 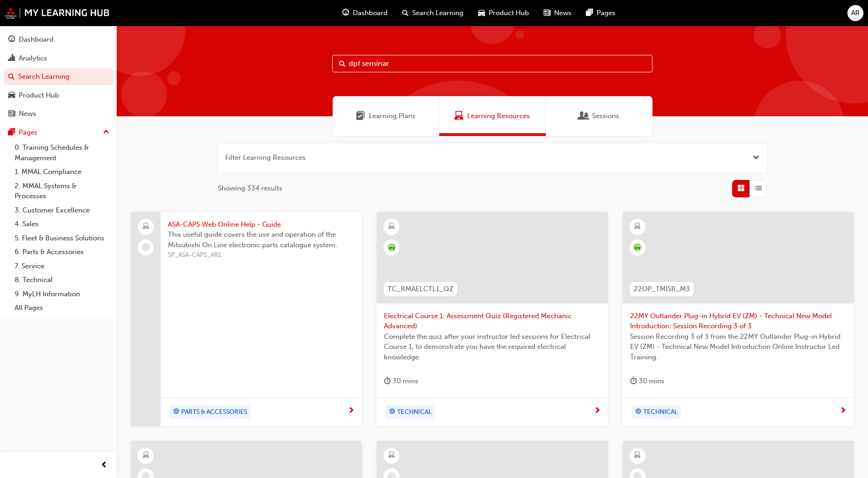 I want to click on a: news-iconNews, so click(x=558, y=12).